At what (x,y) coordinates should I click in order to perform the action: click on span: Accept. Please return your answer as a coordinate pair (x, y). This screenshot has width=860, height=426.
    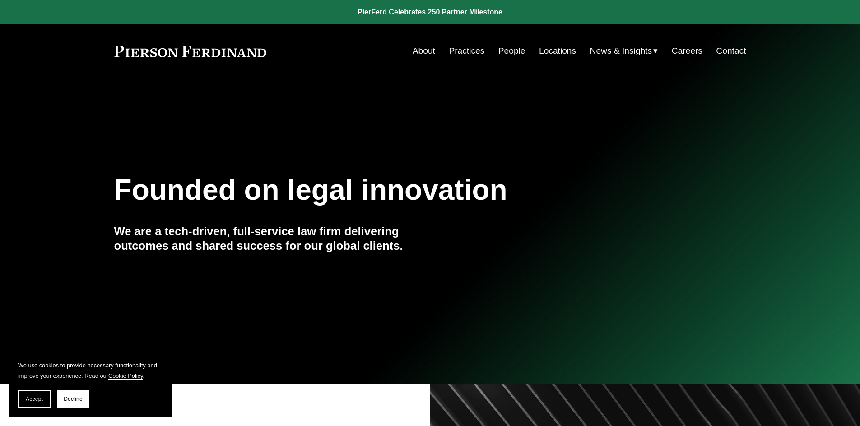
    Looking at the image, I should click on (34, 399).